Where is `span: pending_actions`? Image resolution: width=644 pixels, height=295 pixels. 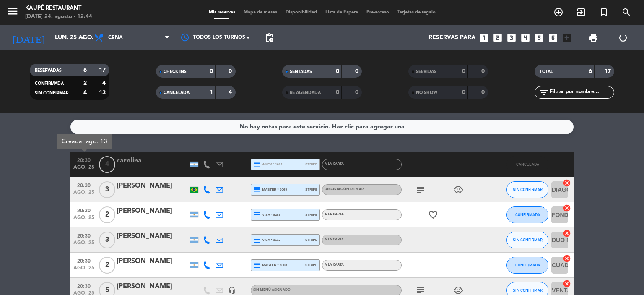
span: pending_actions is located at coordinates (269, 38).